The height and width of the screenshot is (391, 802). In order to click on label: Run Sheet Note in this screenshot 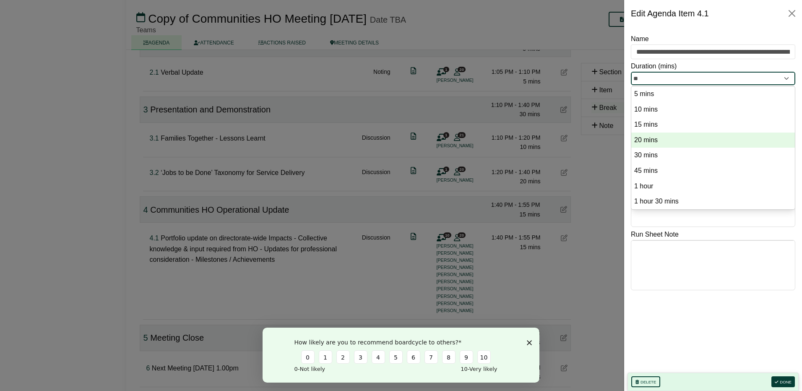, I will do `click(655, 234)`.